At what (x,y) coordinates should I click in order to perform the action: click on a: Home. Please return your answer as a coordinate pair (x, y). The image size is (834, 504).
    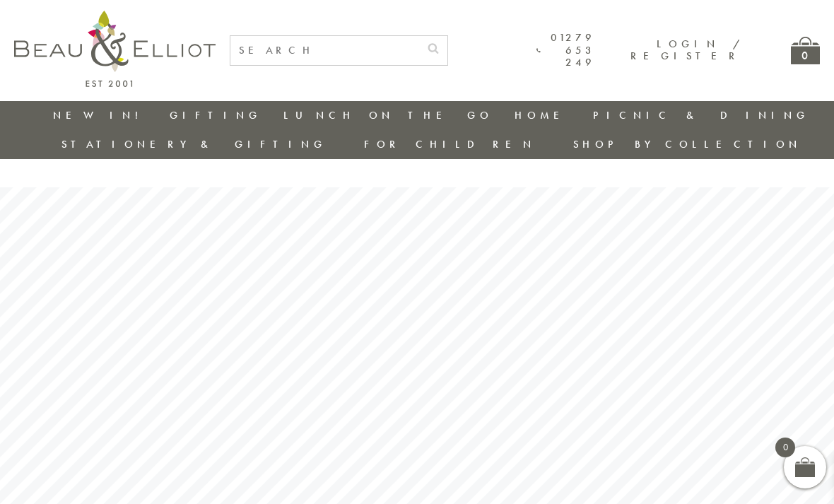
    Looking at the image, I should click on (543, 115).